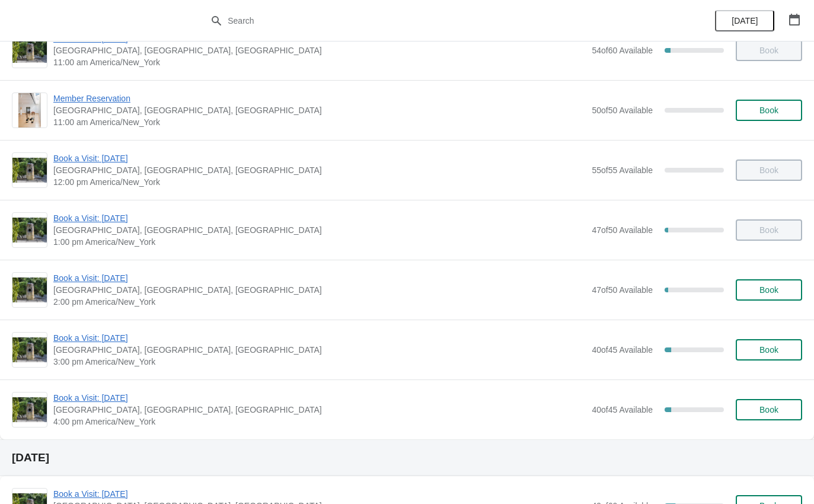 The image size is (814, 504). What do you see at coordinates (622, 170) in the screenshot?
I see `span: 55 of 55 Available` at bounding box center [622, 170].